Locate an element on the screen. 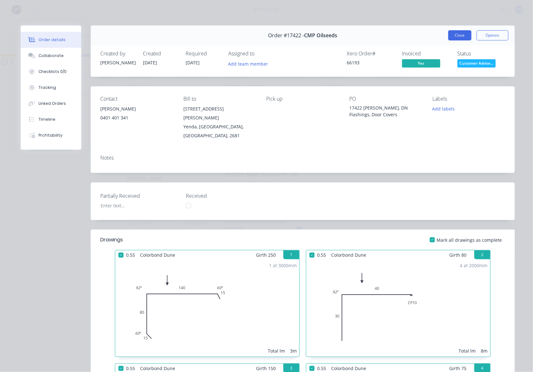  div: Tracking is located at coordinates (47, 88).